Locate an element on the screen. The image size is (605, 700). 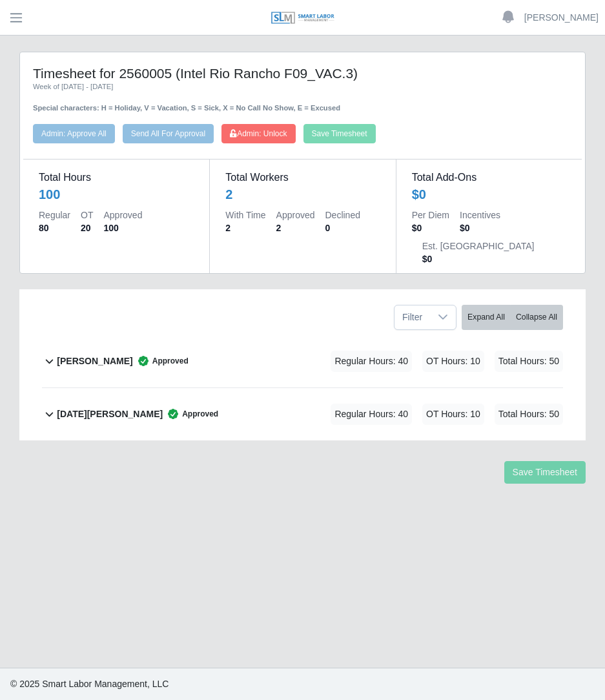
button: Send All For Approval is located at coordinates (168, 133).